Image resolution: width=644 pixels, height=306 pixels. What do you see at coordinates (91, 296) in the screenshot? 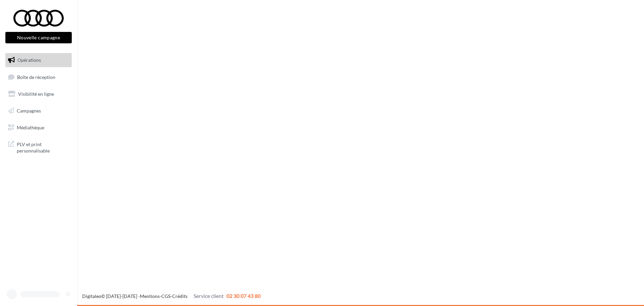
I see `a: Digitaleo` at bounding box center [91, 296].